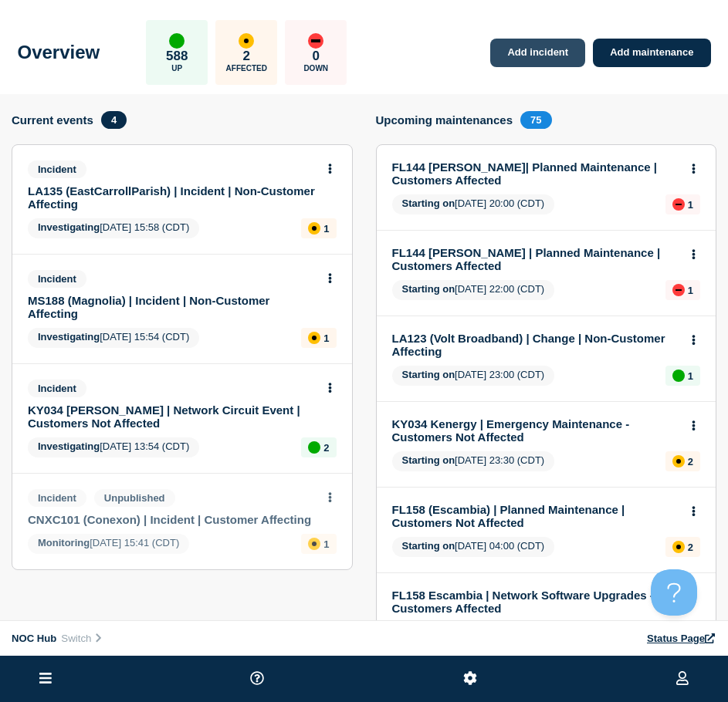 Image resolution: width=728 pixels, height=702 pixels. Describe the element at coordinates (63, 542) in the screenshot. I see `span: Monitoring` at that location.